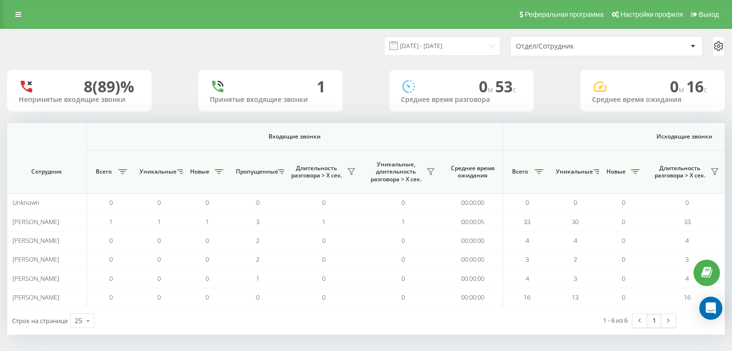  What do you see at coordinates (26, 202) in the screenshot?
I see `span: Unknown` at bounding box center [26, 202].